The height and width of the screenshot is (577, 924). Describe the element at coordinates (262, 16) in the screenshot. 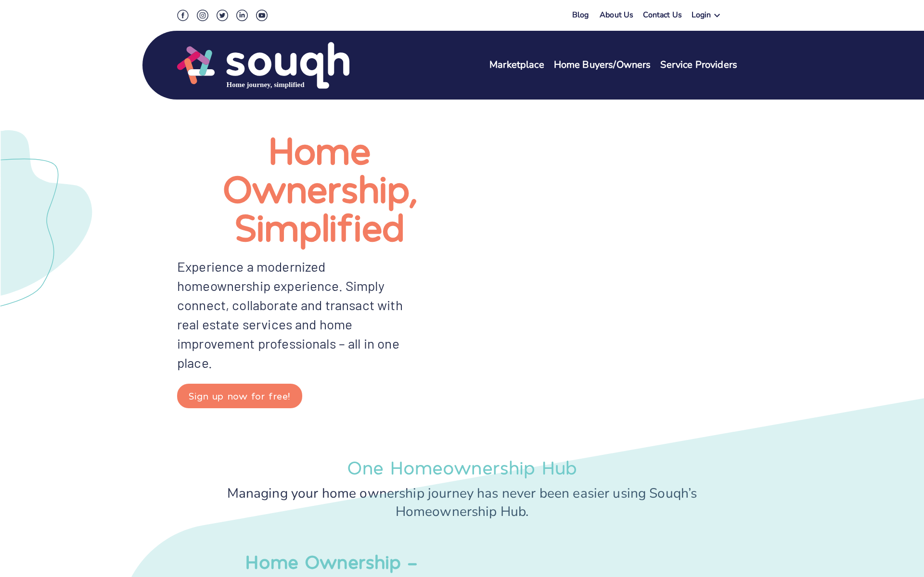

I see `img: Youtube Social Icon` at that location.